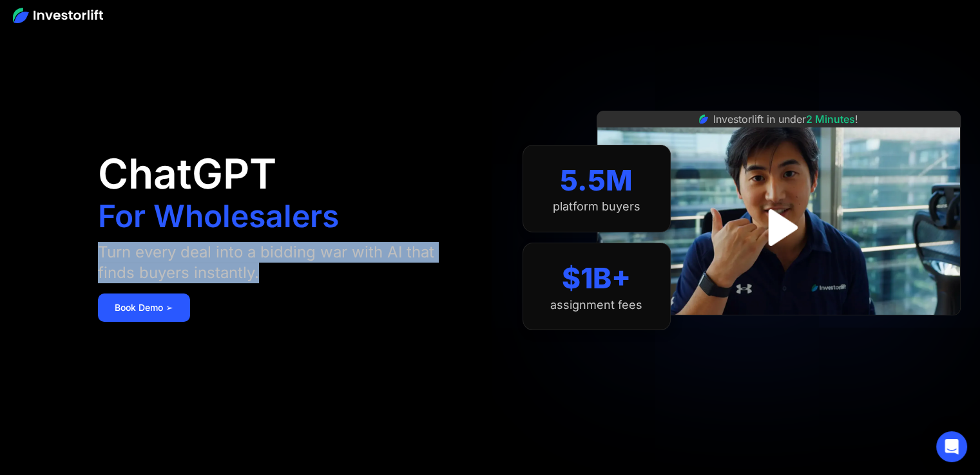 The height and width of the screenshot is (475, 980). Describe the element at coordinates (596, 181) in the screenshot. I see `div: 5.5M` at that location.